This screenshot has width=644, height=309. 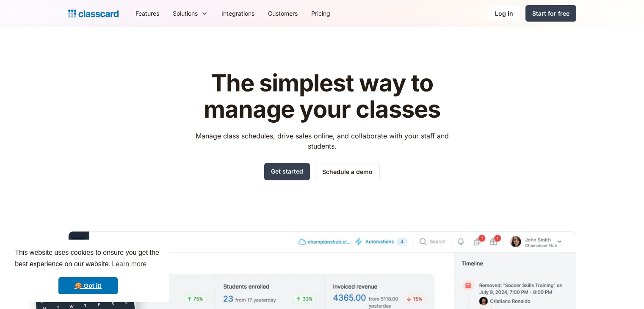 I want to click on p: Manage class schedules, drive sales online, and collaborate with your staff and students., so click(x=322, y=141).